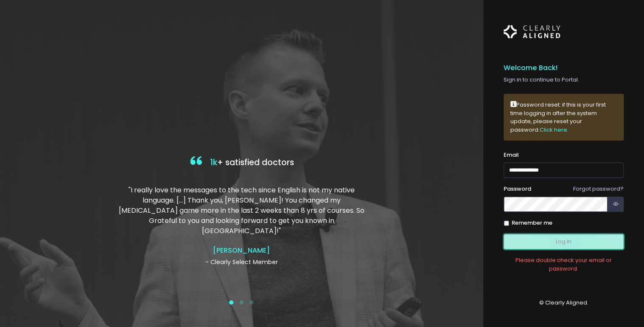  Describe the element at coordinates (512, 155) in the screenshot. I see `label: Email` at that location.